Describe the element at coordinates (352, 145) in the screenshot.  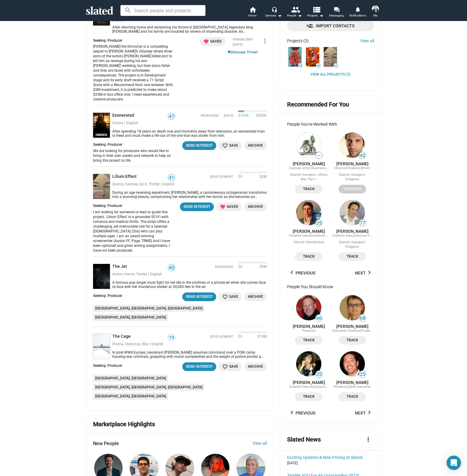
I see `img: Eli Sasich` at that location.